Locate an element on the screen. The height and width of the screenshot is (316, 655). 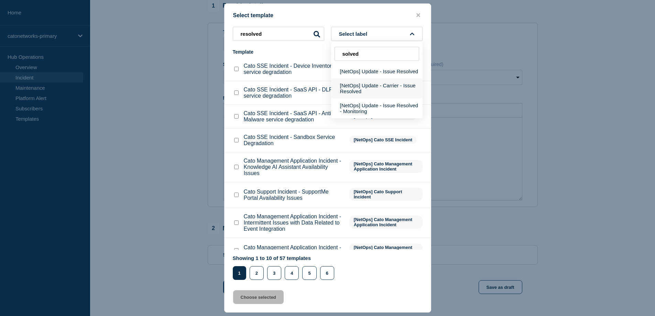
p: Cato Management Application Incident - Cato Academy Availability Issues is located at coordinates (293, 251).